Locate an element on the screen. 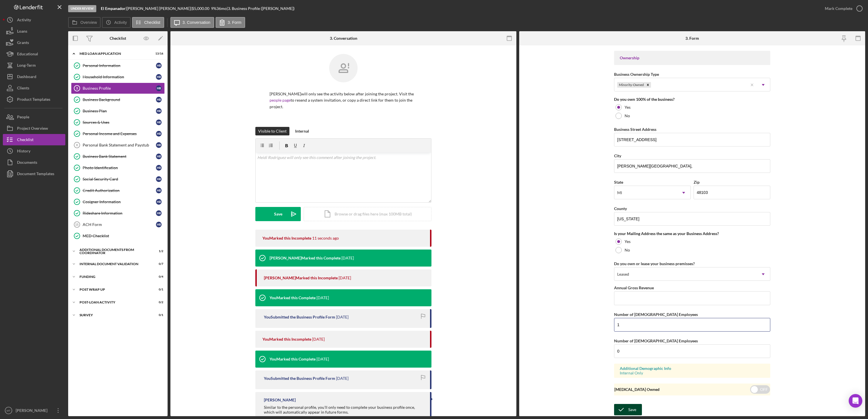 This screenshot has height=419, width=868. a: Photo IdentificationHR is located at coordinates (118, 168).